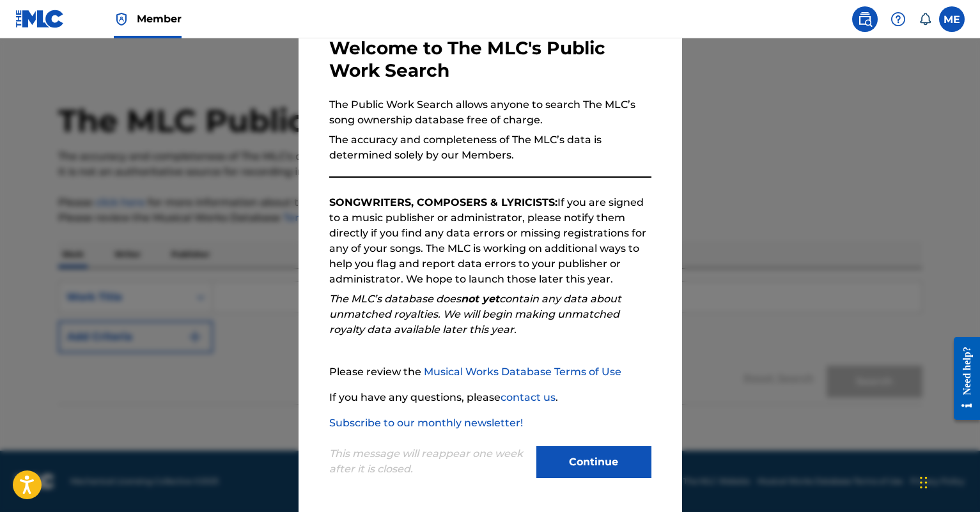  What do you see at coordinates (865, 19) in the screenshot?
I see `a: Public Search` at bounding box center [865, 19].